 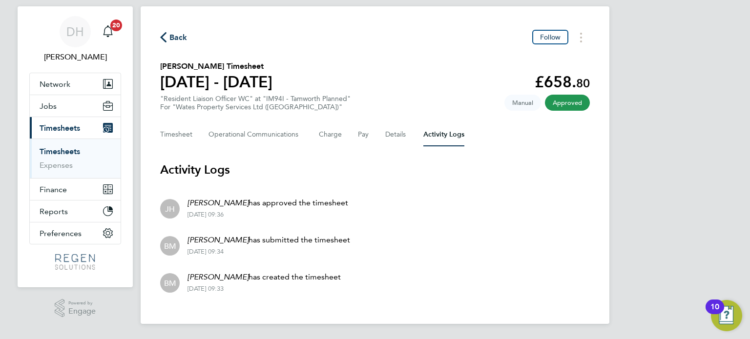 I want to click on span: Reports, so click(x=54, y=211).